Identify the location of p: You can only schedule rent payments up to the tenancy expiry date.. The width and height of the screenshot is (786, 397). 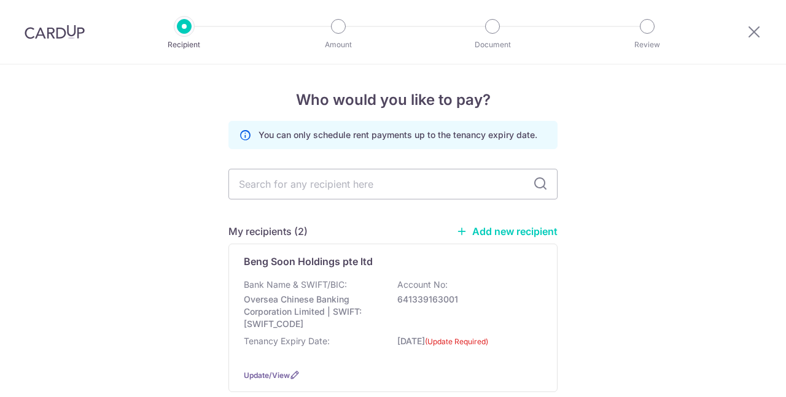
(398, 135).